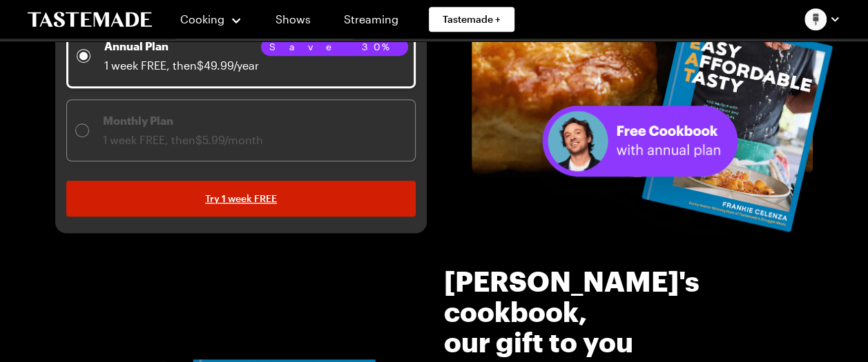  What do you see at coordinates (241, 198) in the screenshot?
I see `a: Try 1 week FREE` at bounding box center [241, 198].